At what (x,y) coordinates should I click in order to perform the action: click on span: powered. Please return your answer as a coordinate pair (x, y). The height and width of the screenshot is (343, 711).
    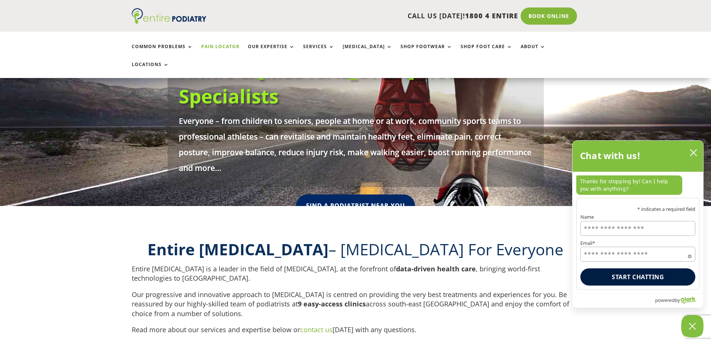
    Looking at the image, I should click on (664, 300).